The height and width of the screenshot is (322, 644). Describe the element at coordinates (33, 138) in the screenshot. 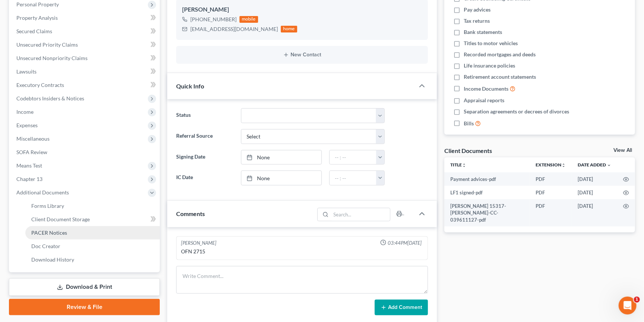

I see `span: Miscellaneous` at that location.